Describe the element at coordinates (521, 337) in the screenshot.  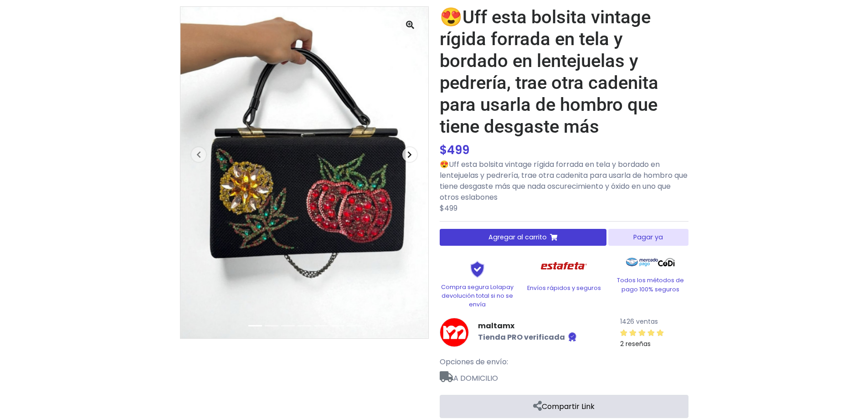
I see `b: Tienda PRO verificada` at that location.